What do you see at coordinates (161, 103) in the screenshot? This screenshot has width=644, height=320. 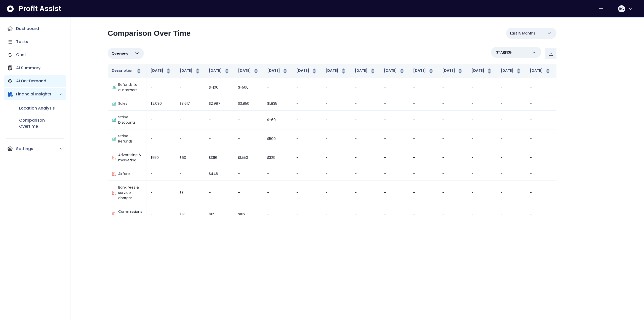 I see `td: $2,030` at bounding box center [161, 103].